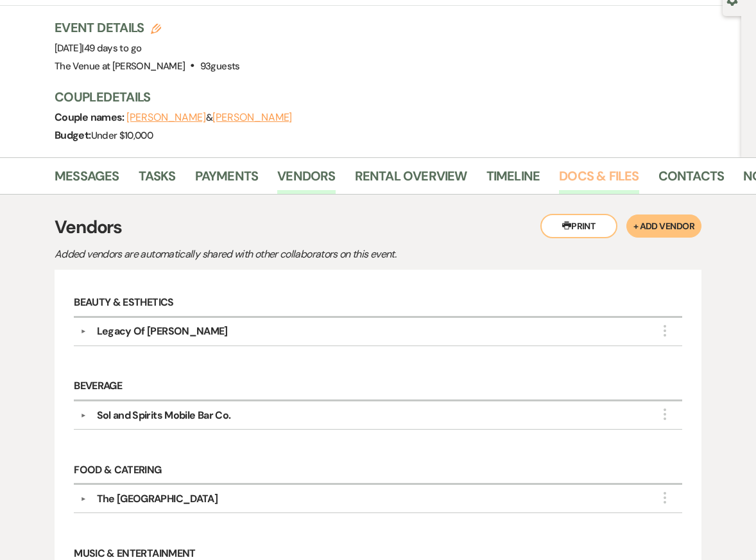 The height and width of the screenshot is (560, 756). I want to click on span: Couple names:, so click(90, 117).